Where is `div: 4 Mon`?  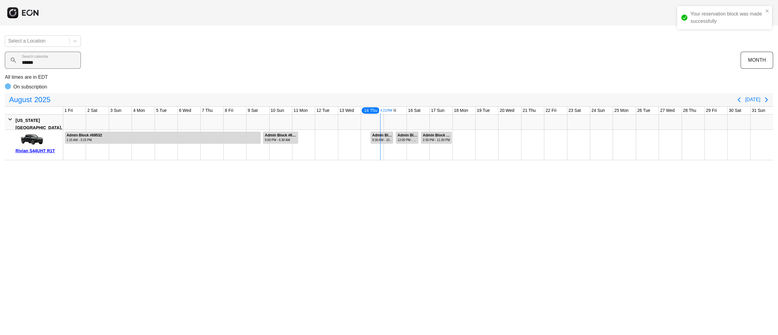 div: 4 Mon is located at coordinates (139, 110).